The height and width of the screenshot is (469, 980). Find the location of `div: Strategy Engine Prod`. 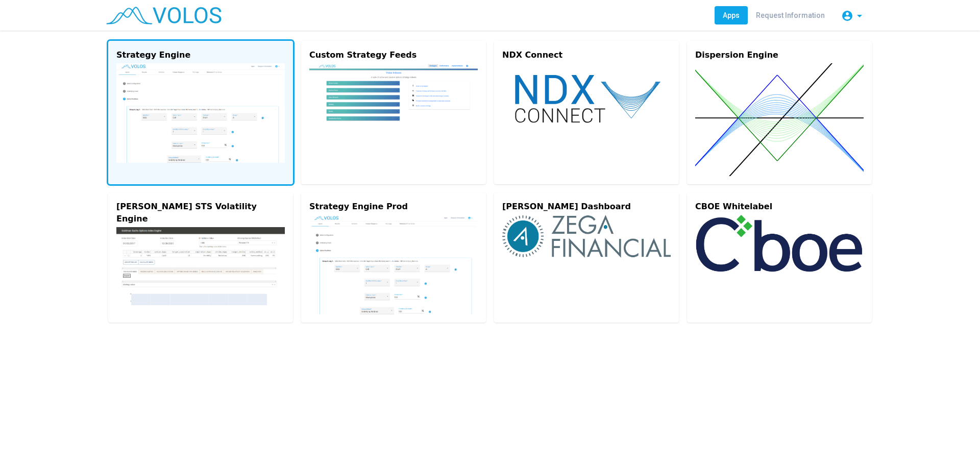

div: Strategy Engine Prod is located at coordinates (393, 206).